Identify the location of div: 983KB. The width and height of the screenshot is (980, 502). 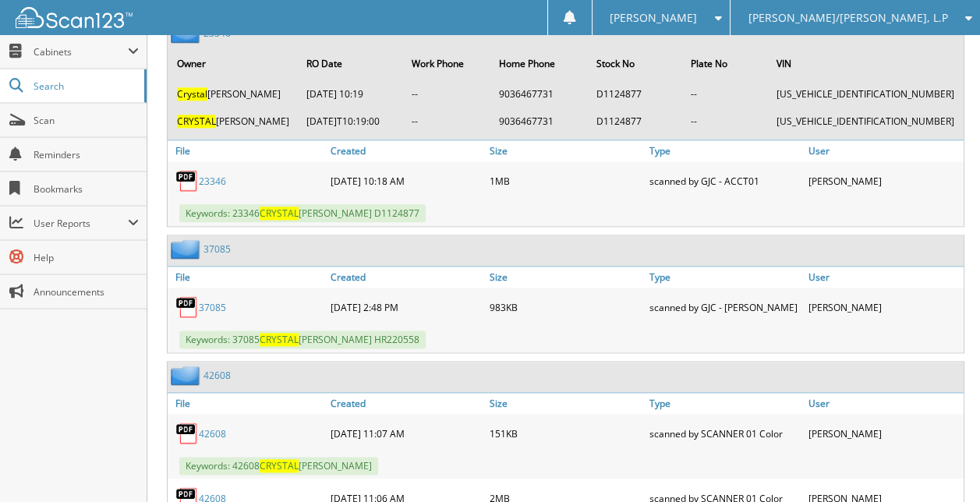
(565, 307).